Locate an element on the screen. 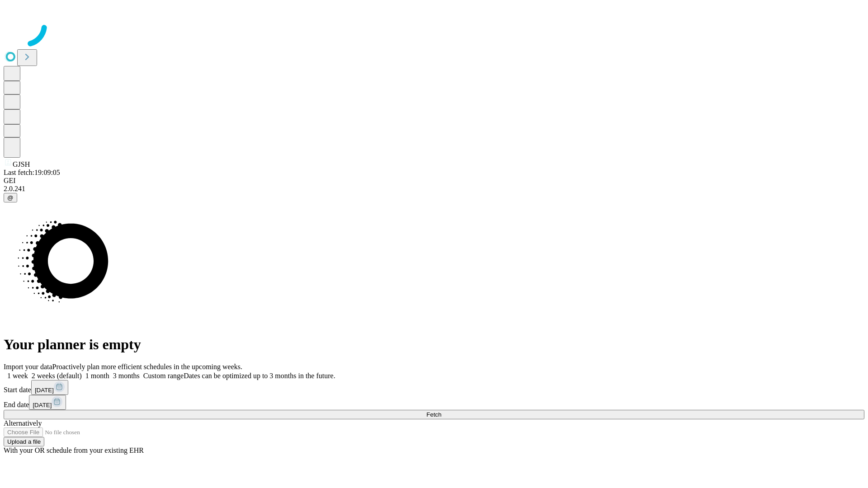 The width and height of the screenshot is (868, 488). span: GJSH is located at coordinates (21, 164).